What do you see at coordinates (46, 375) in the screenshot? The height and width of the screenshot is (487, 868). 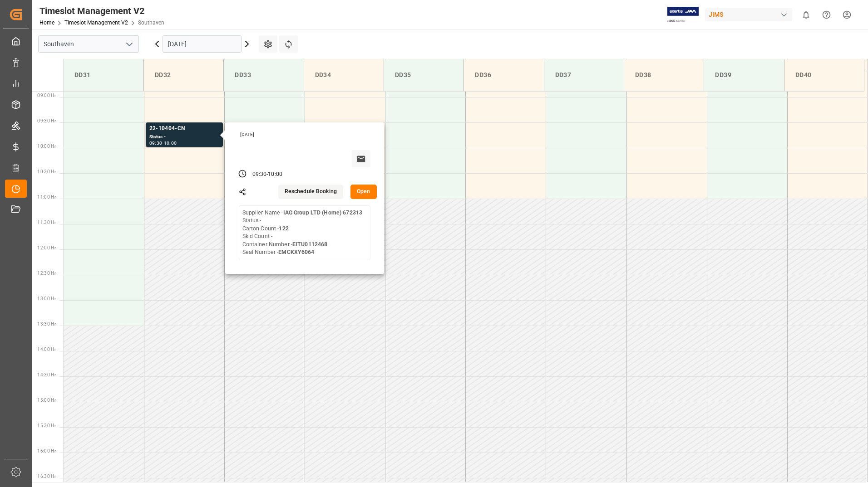 I see `span: 14:30 Hr` at bounding box center [46, 375].